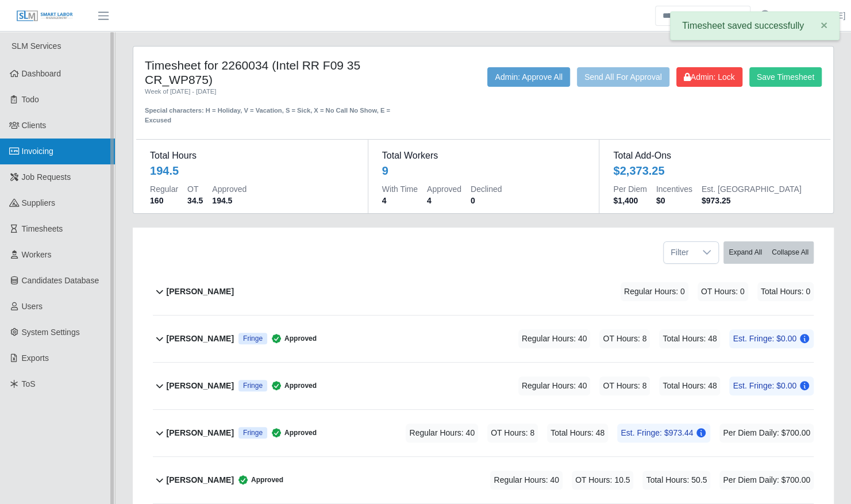 This screenshot has width=851, height=504. What do you see at coordinates (45, 16) in the screenshot?
I see `img: SLM Logo` at bounding box center [45, 16].